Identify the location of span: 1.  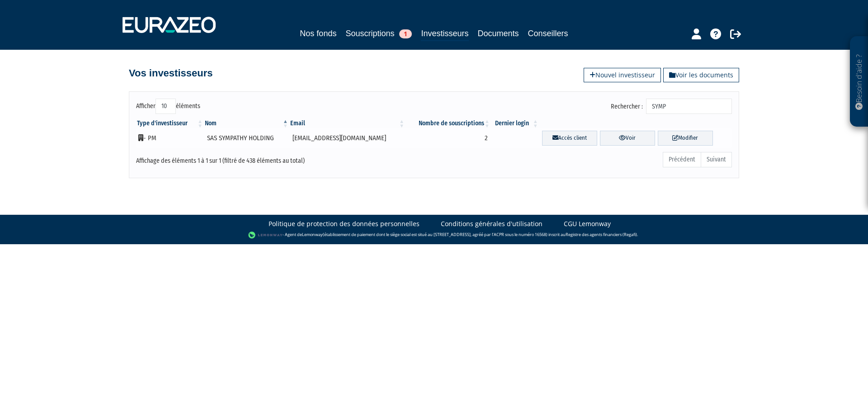
(406, 34).